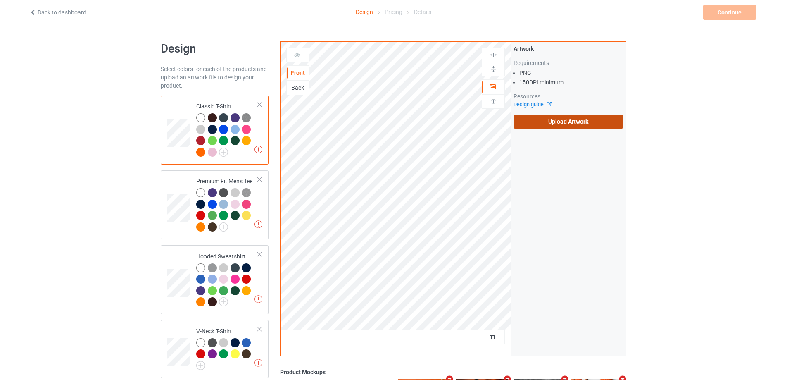  Describe the element at coordinates (423, 12) in the screenshot. I see `div: Details` at that location.